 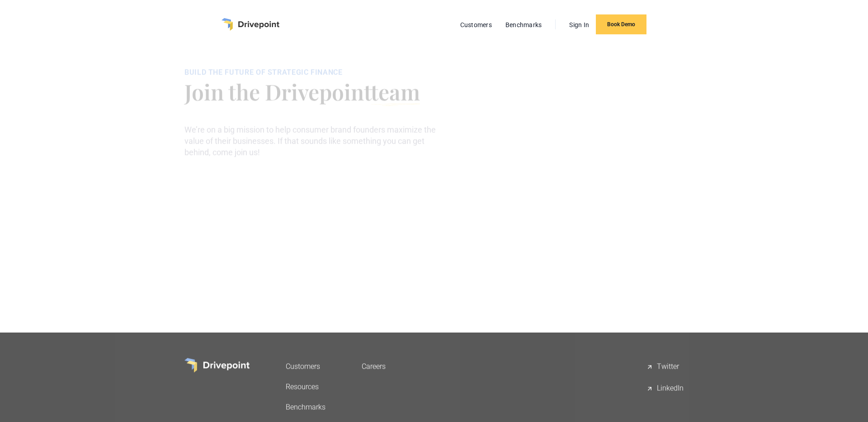 I want to click on a: Book Demo, so click(x=621, y=25).